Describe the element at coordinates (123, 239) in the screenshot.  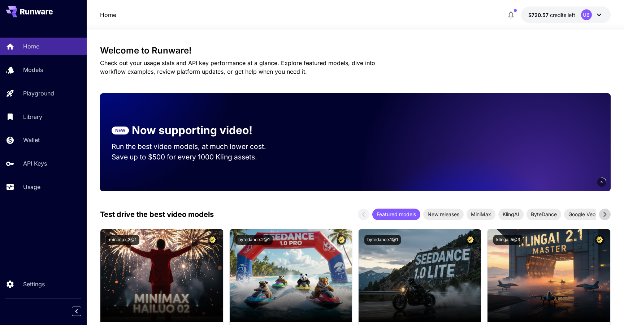
I see `button: minimax:3@1` at that location.